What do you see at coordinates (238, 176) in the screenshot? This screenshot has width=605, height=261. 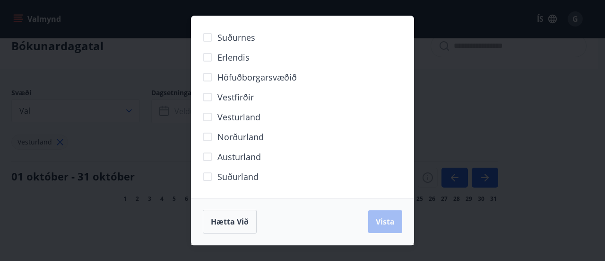 I see `span: Suðurland` at bounding box center [238, 176].